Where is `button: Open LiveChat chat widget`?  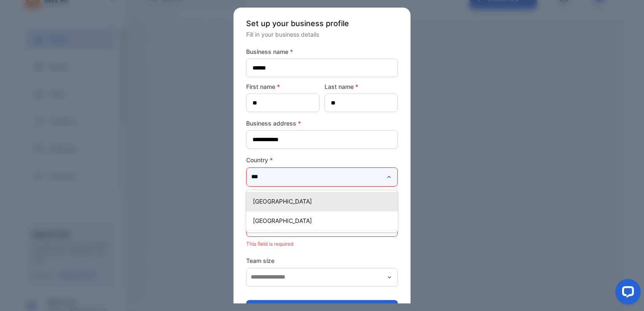 button: Open LiveChat chat widget is located at coordinates (19, 16).